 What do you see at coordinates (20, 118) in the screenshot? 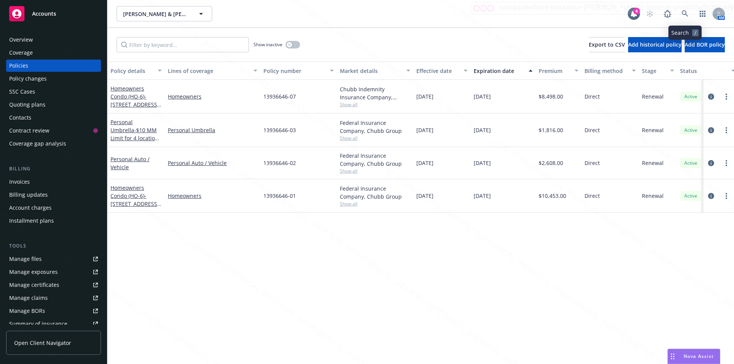
I see `div: Contacts` at bounding box center [20, 118].